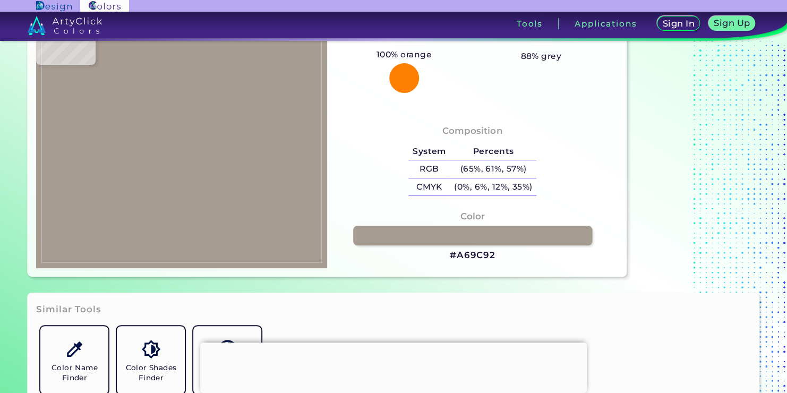 The height and width of the screenshot is (393, 787). Describe the element at coordinates (429, 187) in the screenshot. I see `h5: CMYK` at that location.